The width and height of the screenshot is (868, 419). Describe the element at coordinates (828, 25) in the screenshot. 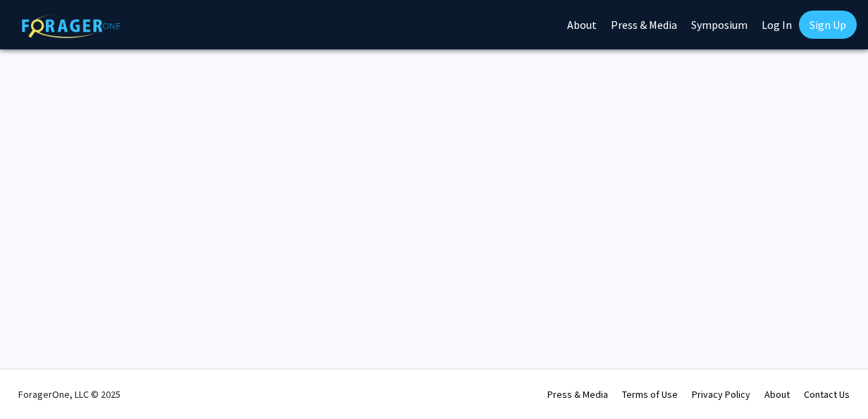

I see `a: Sign Up` at that location.